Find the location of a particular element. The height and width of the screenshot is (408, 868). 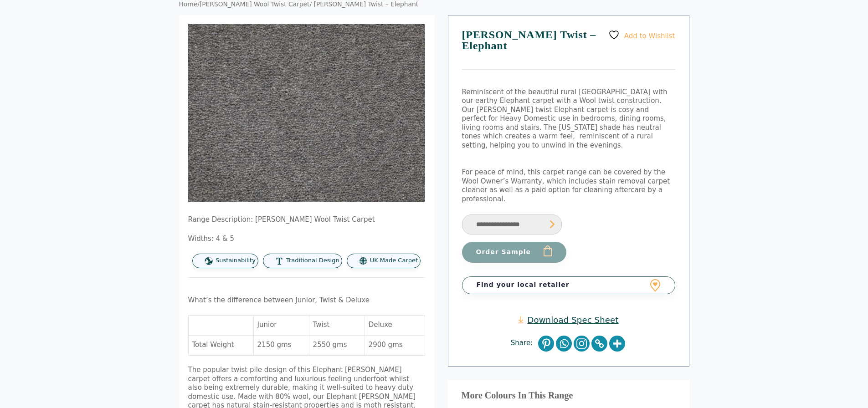

a: Instagram is located at coordinates (581, 344).